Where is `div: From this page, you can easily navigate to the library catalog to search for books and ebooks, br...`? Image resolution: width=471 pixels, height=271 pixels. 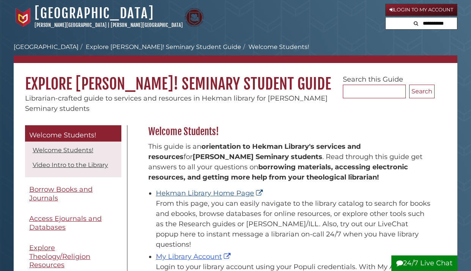
div: From this page, you can easily navigate to the library catalog to search for books and ebooks, br... is located at coordinates (293, 224).